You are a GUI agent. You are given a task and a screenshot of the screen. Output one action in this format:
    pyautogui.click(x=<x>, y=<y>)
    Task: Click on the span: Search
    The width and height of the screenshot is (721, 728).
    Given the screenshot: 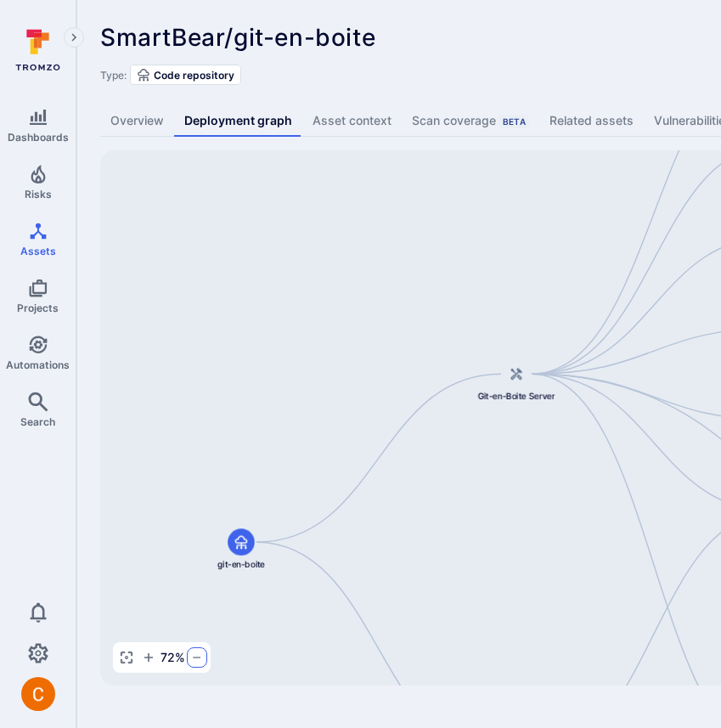 What is the action you would take?
    pyautogui.click(x=37, y=421)
    